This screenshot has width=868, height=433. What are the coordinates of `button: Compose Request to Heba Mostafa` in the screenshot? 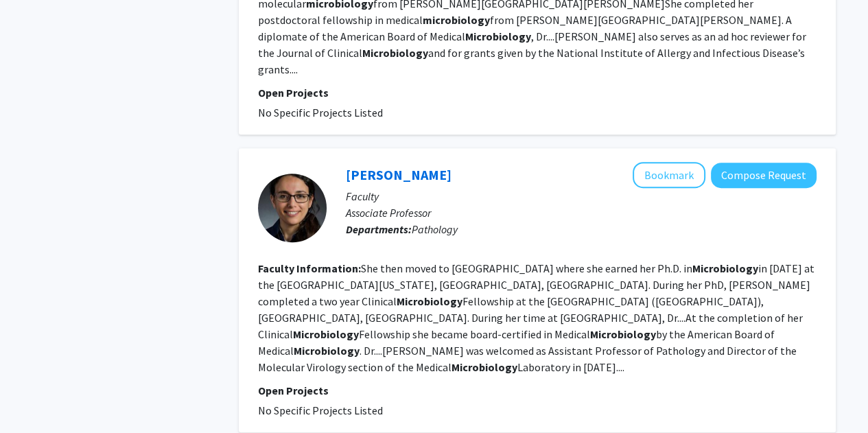 It's located at (764, 176).